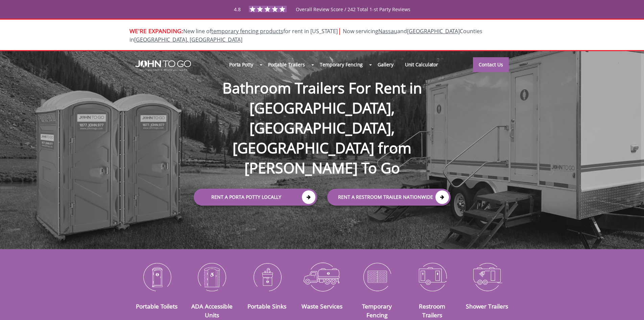 This screenshot has width=644, height=320. What do you see at coordinates (267, 306) in the screenshot?
I see `a: Portable Sinks` at bounding box center [267, 306].